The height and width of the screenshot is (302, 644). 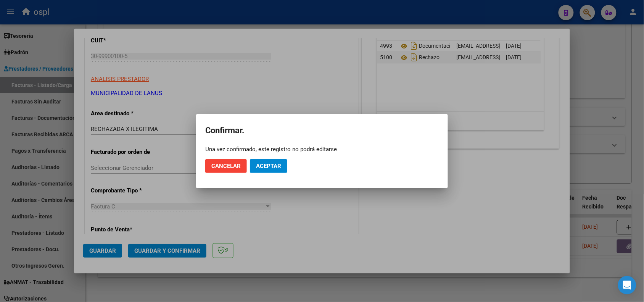 I want to click on div: Open Intercom Messenger, so click(x=627, y=285).